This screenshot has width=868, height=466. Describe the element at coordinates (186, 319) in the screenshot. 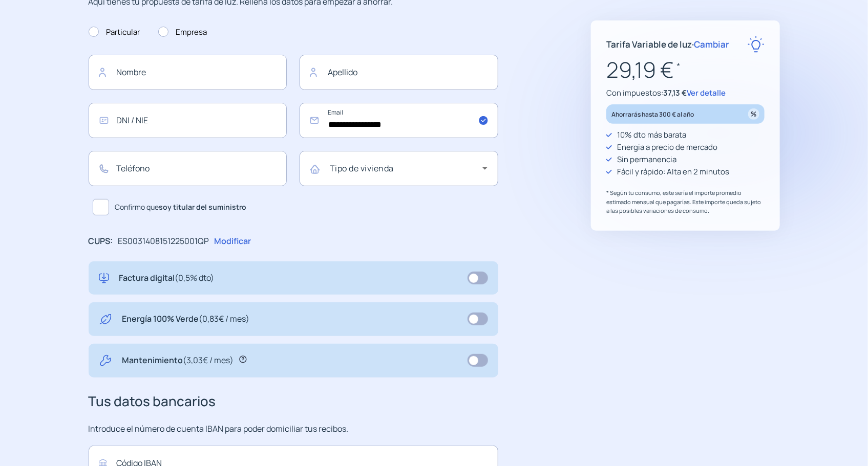

I see `p: Energía 100% Verde` at that location.